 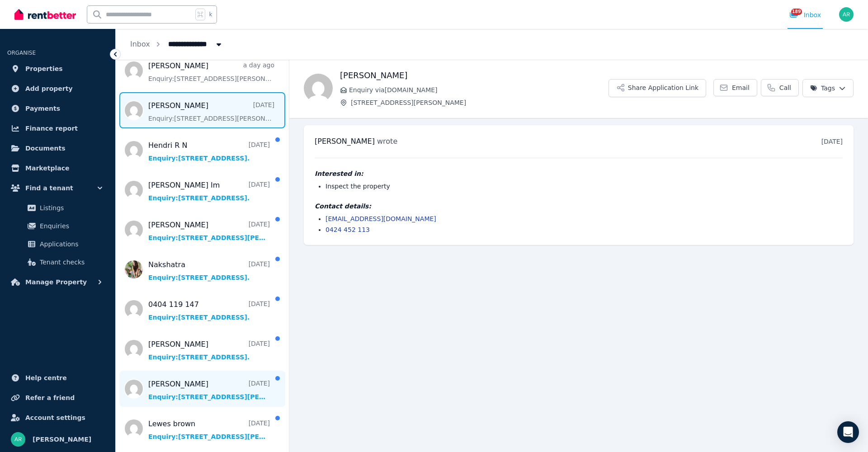 What do you see at coordinates (796, 12) in the screenshot?
I see `span: 189` at bounding box center [796, 12].